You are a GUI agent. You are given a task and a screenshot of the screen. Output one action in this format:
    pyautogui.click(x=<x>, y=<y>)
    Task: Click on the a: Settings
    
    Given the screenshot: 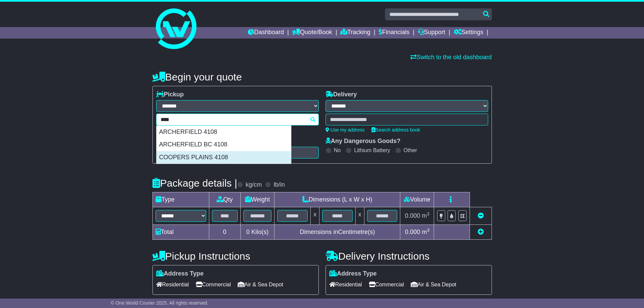 What is the action you would take?
    pyautogui.click(x=469, y=33)
    